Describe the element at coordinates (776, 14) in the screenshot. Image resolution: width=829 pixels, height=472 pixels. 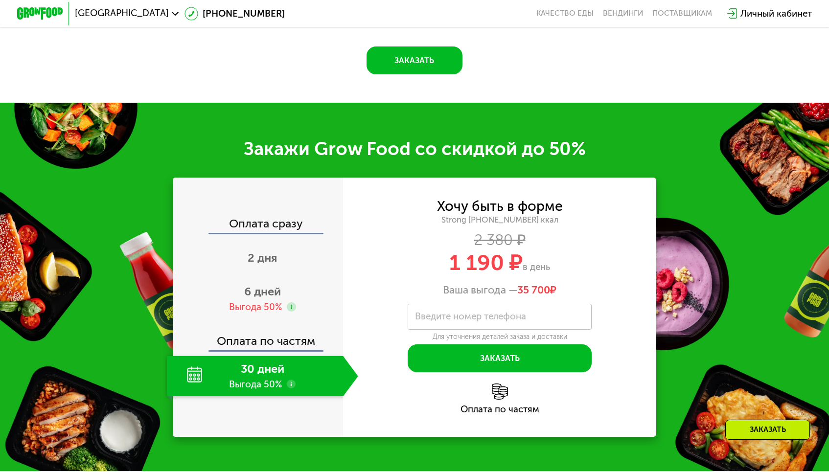
I see `div: Личный кабинет` at that location.